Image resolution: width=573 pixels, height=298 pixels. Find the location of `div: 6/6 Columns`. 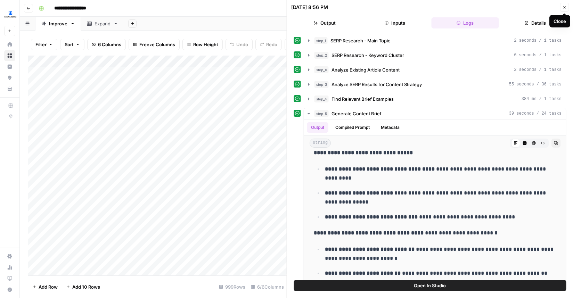

div: 6/6 Columns is located at coordinates (267, 287).